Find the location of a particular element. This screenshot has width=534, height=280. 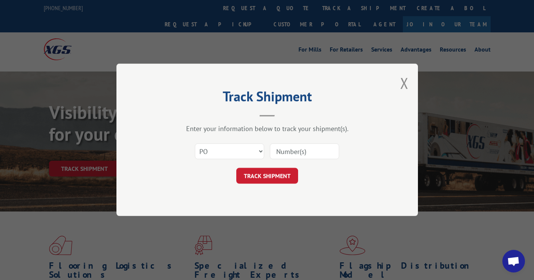

h2: Track Shipment is located at coordinates (267, 98).